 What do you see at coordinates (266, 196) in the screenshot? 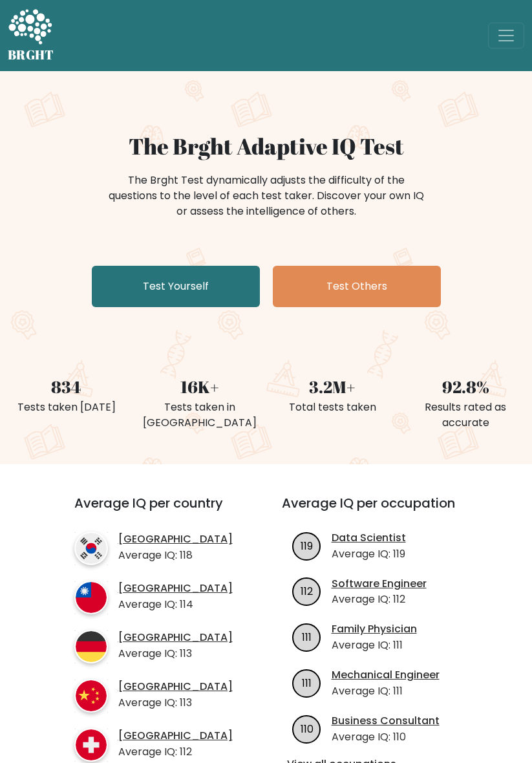
I see `div: The Brght Test dynamically adjusts the difficulty of the questions to the level of each test take...` at bounding box center [266, 196].